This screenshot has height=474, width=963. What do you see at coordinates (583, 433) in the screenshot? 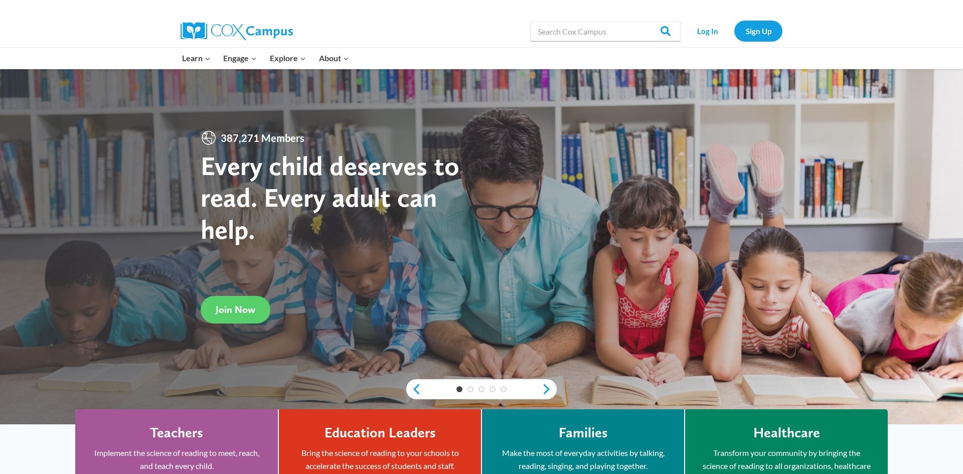
I see `h4: Families` at bounding box center [583, 433].